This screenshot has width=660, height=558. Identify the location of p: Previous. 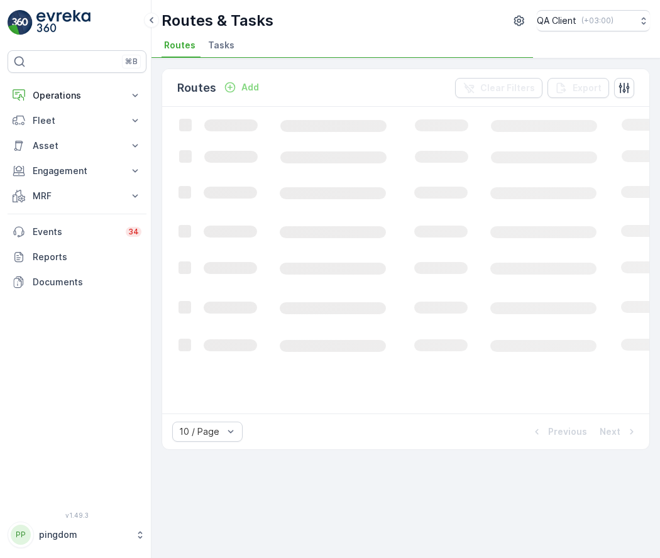
(568, 432).